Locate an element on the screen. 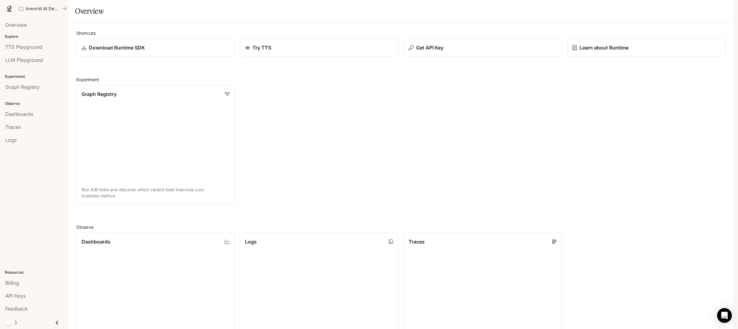  p: Inworld AI Demos is located at coordinates (43, 9).